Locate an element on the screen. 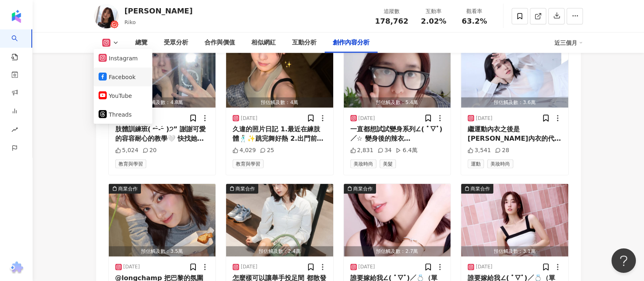  button: 商業合作預估觸及數：2.4萬 is located at coordinates (279, 220).